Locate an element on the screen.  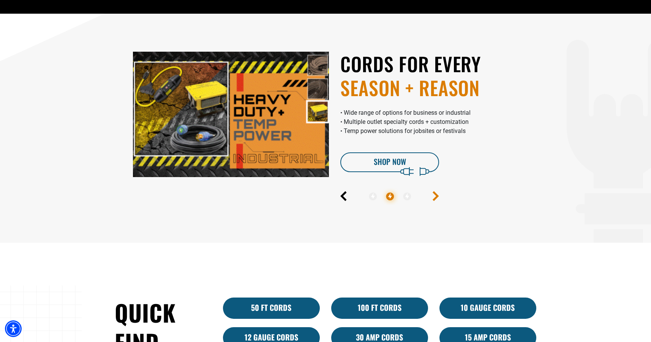
button: Previous is located at coordinates (344, 196).